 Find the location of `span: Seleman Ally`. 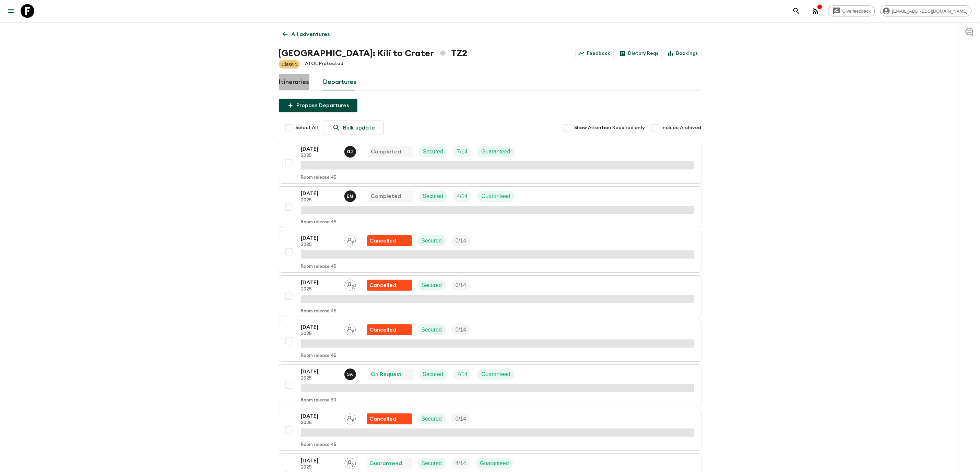

span: Seleman Ally is located at coordinates (351, 373).